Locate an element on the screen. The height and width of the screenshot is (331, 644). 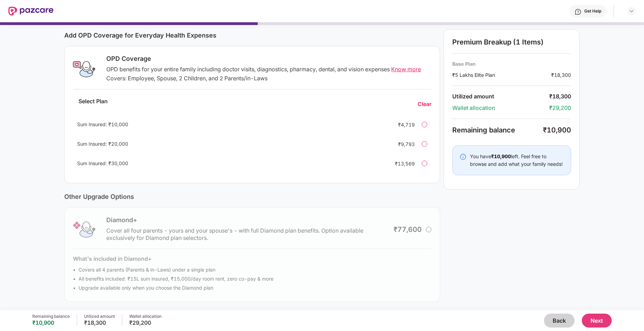
img: OPD Coverage is located at coordinates (84, 69).